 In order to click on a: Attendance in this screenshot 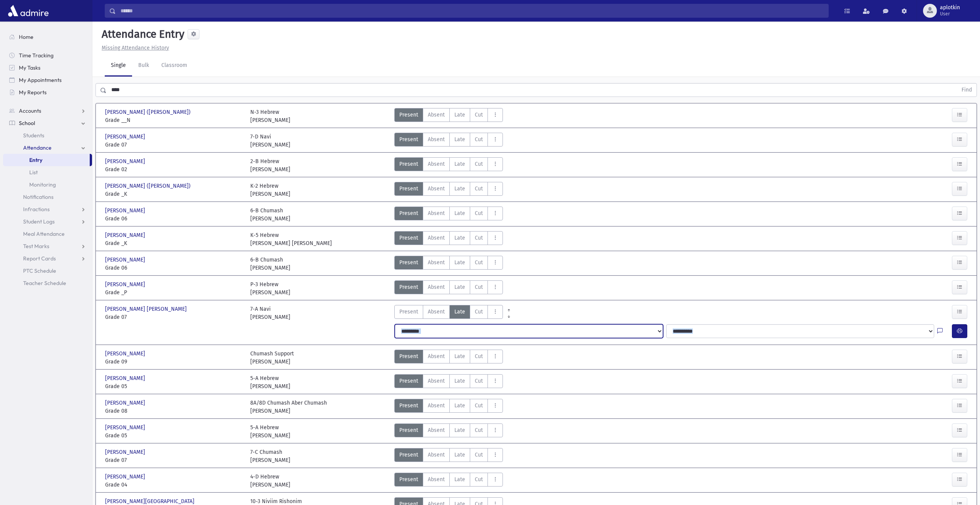, I will do `click(48, 147)`.